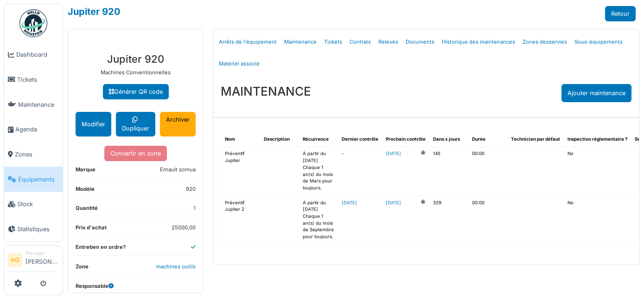 The image size is (644, 299). What do you see at coordinates (599, 42) in the screenshot?
I see `a: Sous-équipements` at bounding box center [599, 42].